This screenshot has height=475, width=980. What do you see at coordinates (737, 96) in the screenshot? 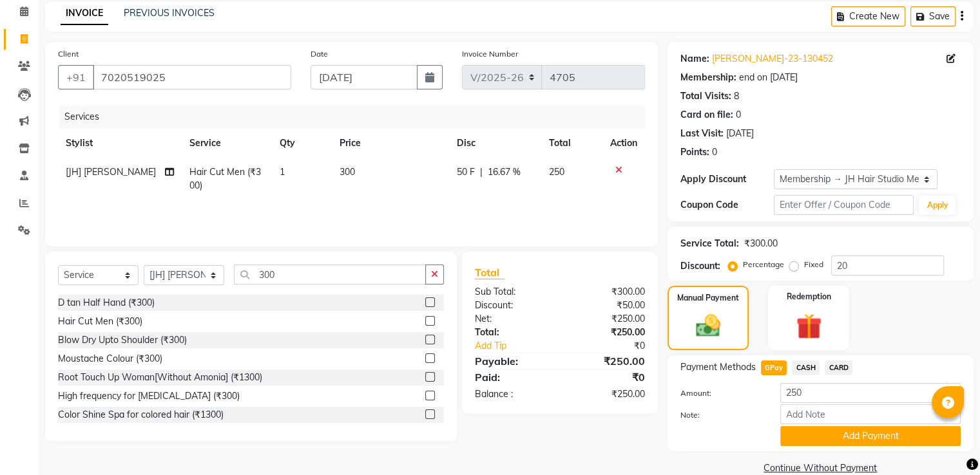
I see `div: 8` at bounding box center [737, 96].